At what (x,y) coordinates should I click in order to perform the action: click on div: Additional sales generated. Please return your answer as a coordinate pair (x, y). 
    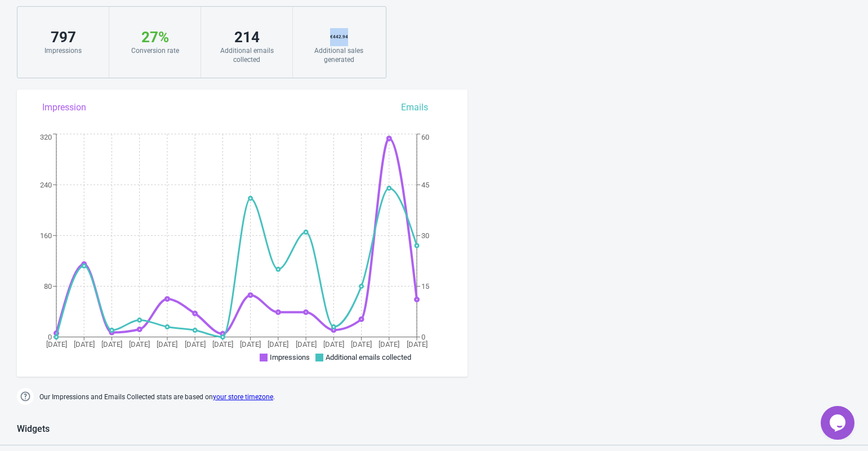
    Looking at the image, I should click on (338, 55).